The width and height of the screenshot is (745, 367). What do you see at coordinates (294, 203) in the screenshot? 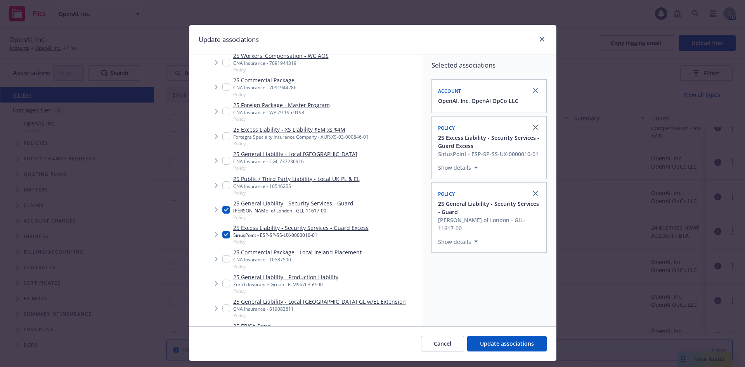
I see `a: 25 General Liability - Security Services - Guard` at bounding box center [294, 203].